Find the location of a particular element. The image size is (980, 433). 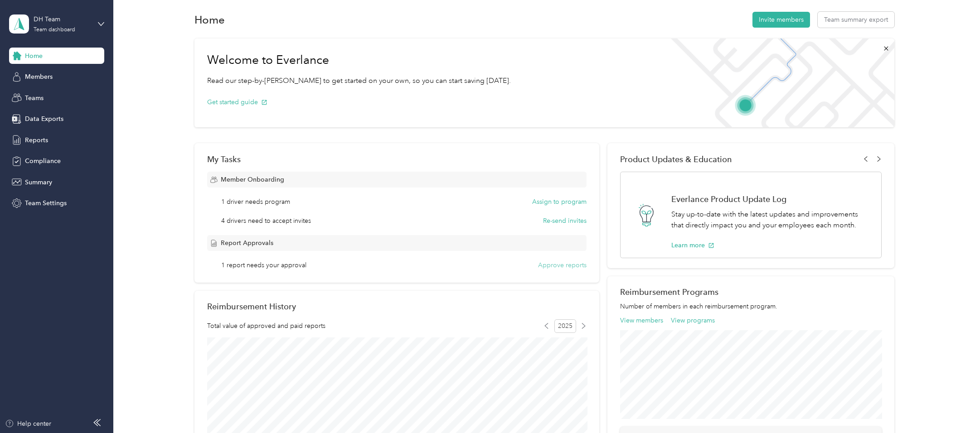

div: My Tasks is located at coordinates (397, 159).